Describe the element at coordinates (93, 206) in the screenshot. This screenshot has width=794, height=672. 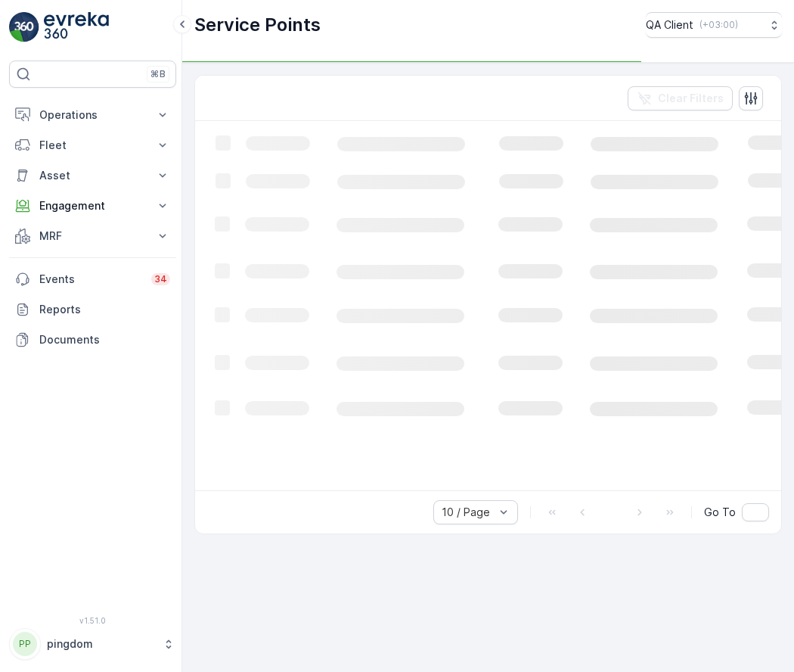
I see `p: Engagement` at that location.